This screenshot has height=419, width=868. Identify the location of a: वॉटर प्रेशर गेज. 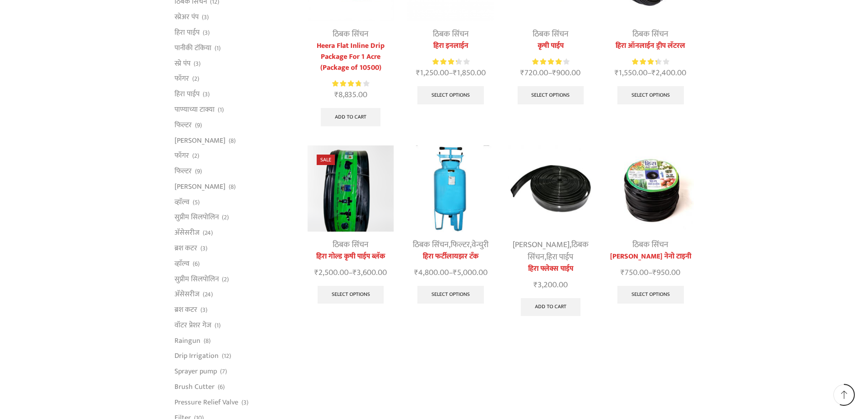
(193, 325).